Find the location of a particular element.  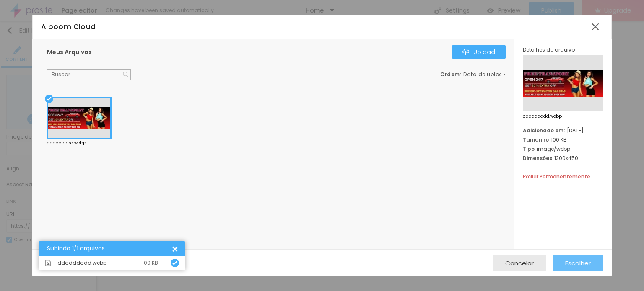

span: Meus Arquivos is located at coordinates (69, 52).